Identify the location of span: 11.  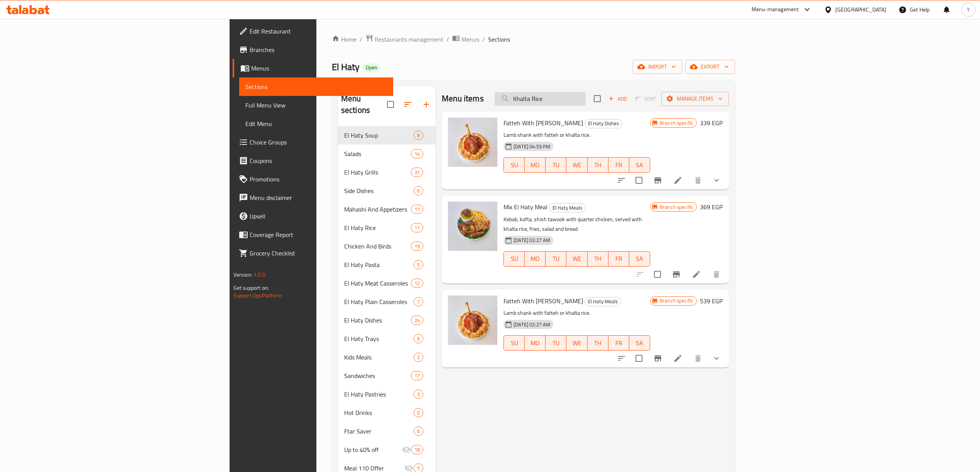
(417, 228).